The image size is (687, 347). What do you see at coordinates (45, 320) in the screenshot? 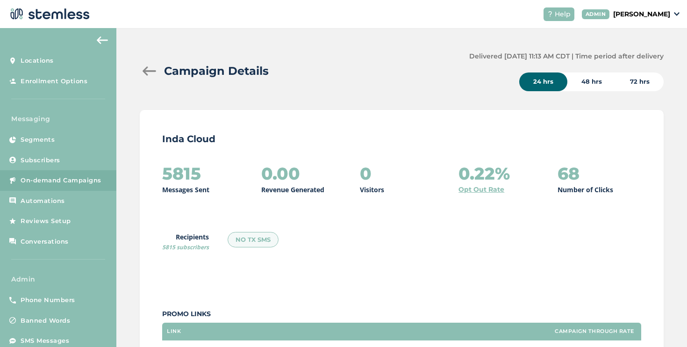
I see `span: Banned Words` at bounding box center [45, 320].